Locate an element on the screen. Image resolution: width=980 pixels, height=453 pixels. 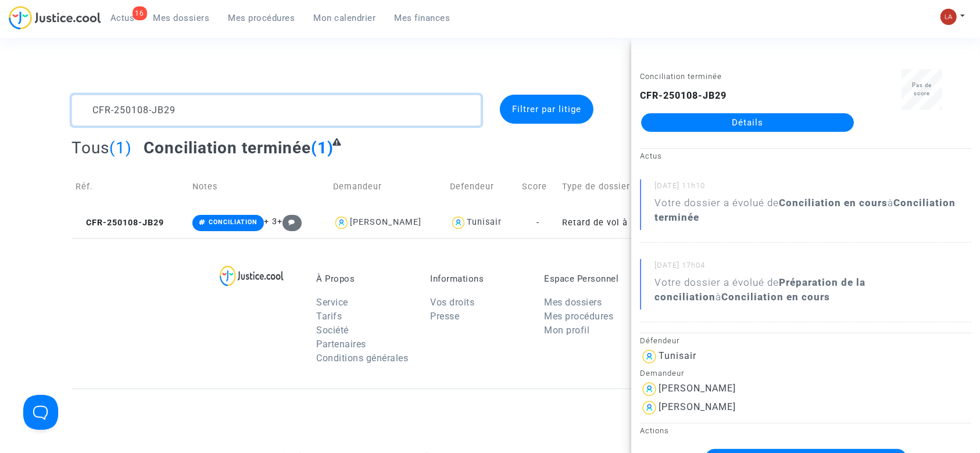
a: Presse is located at coordinates (445, 316).